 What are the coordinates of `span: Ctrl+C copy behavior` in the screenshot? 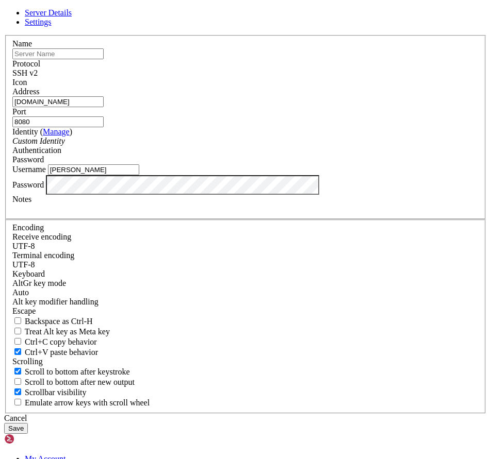 It's located at (61, 342).